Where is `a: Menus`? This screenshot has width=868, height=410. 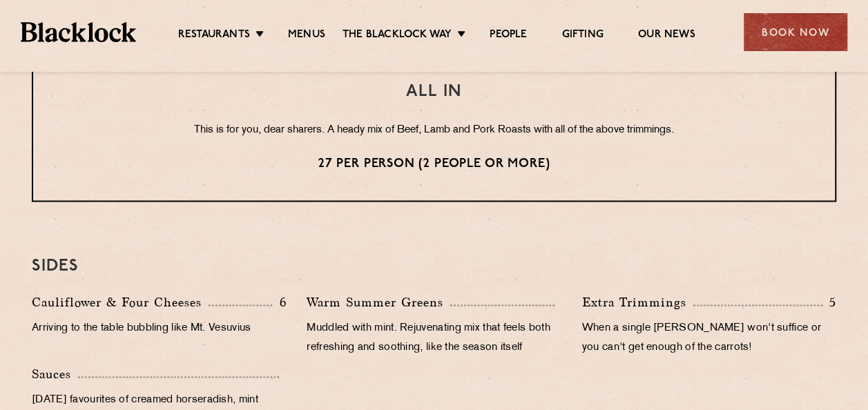
a: Menus is located at coordinates (307, 36).